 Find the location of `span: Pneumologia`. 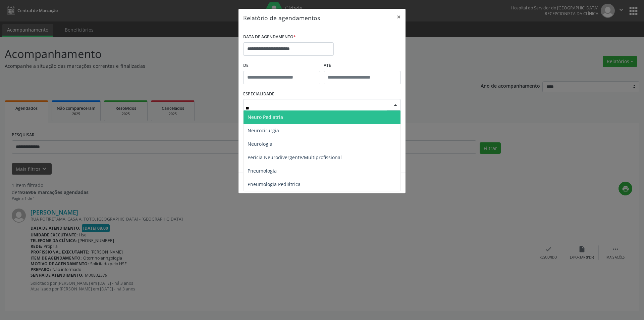

span: Pneumologia is located at coordinates (262, 171).